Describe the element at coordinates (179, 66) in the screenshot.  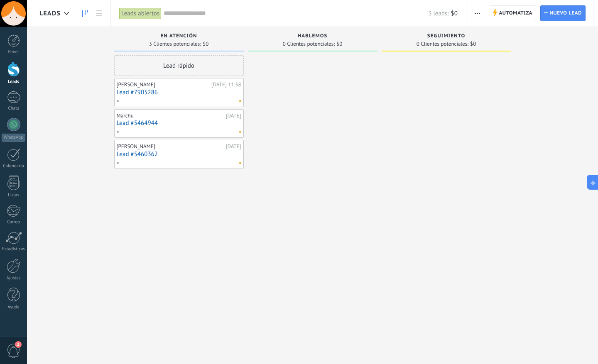
I see `div: Lead rápido` at that location.